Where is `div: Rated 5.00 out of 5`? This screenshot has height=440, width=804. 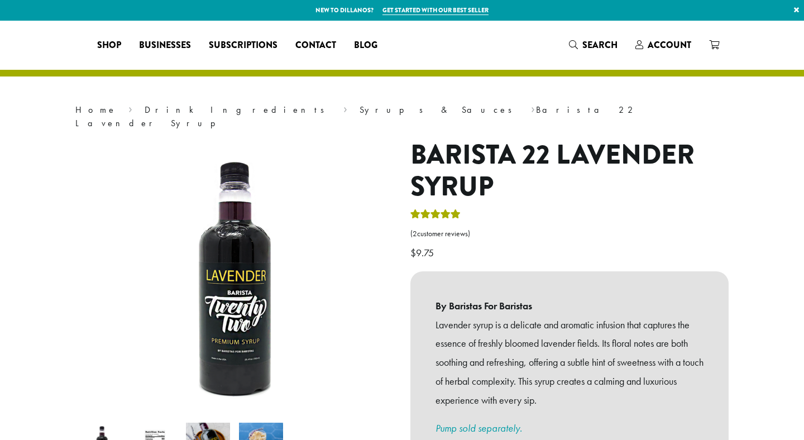
div: Rated 5.00 out of 5 is located at coordinates (436, 216).